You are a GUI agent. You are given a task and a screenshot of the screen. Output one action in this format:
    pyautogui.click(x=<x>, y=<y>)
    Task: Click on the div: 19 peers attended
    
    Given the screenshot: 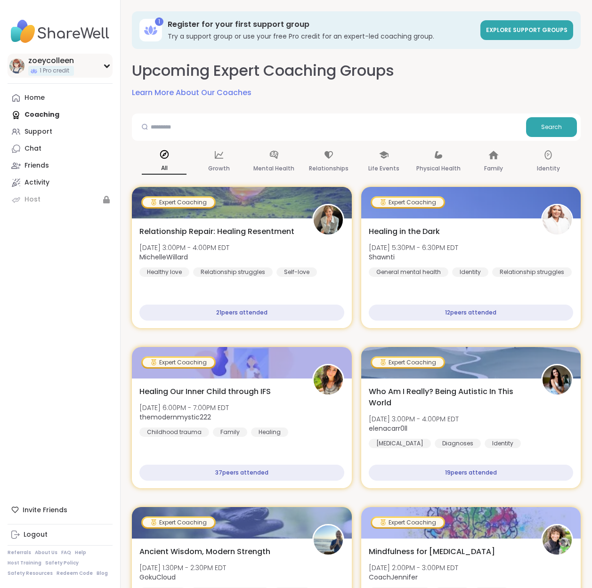 What is the action you would take?
    pyautogui.click(x=471, y=473)
    